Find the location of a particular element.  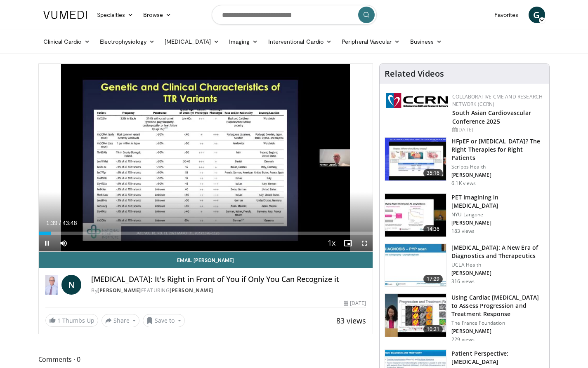

p: UCLA Health is located at coordinates (497, 265).